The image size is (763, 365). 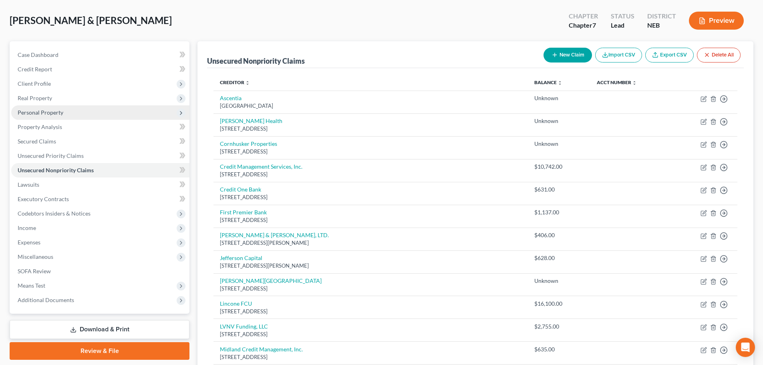 I want to click on div: $10,742.00, so click(x=559, y=167).